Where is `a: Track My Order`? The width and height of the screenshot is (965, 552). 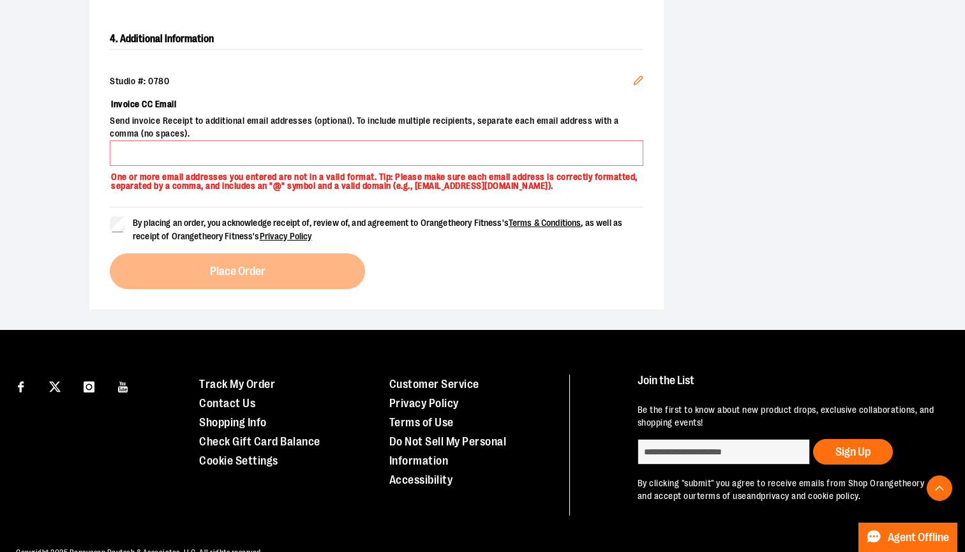
a: Track My Order is located at coordinates (237, 384).